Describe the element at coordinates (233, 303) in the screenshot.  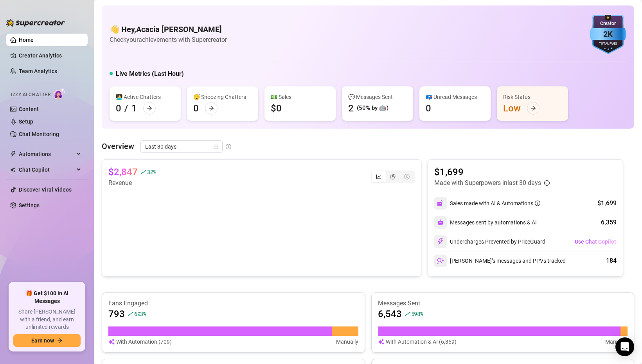
I see `article: Fans Engaged` at that location.